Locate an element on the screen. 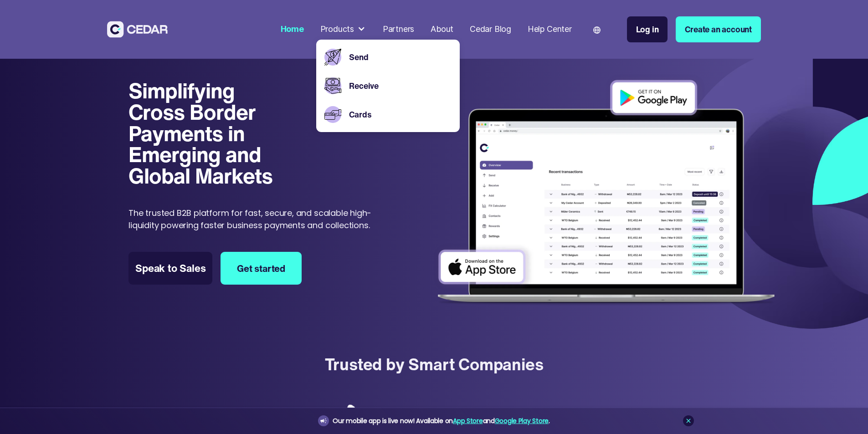  a: Get started is located at coordinates (261, 268).